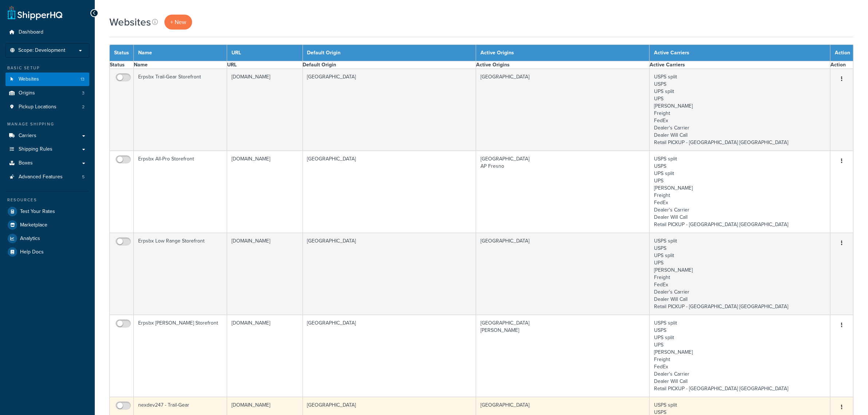  Describe the element at coordinates (83, 93) in the screenshot. I see `span: 3` at that location.